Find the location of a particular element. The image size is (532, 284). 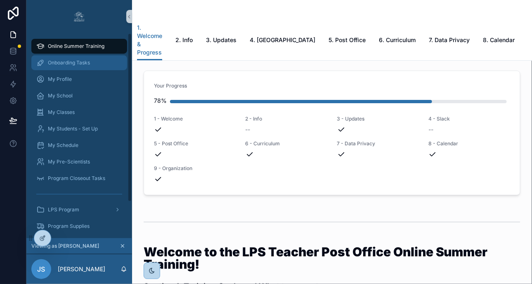

a: 8. Calendar is located at coordinates (499, 41).